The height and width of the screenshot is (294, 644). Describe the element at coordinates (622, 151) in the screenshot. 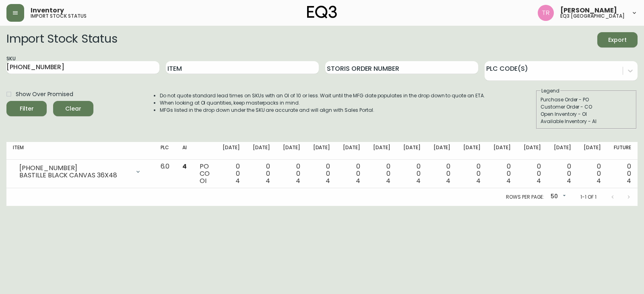

I see `th: Future` at that location.